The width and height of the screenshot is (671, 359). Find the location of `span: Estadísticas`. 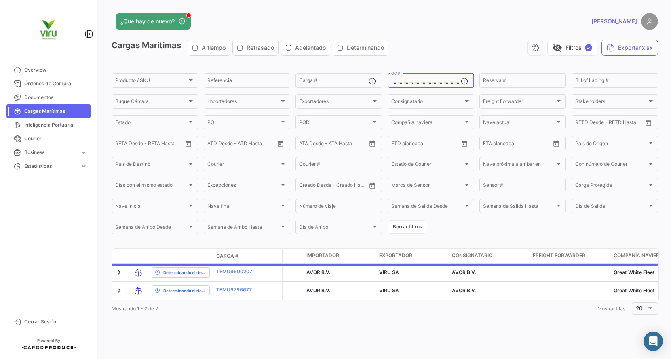

span: Estadísticas is located at coordinates (51, 166).